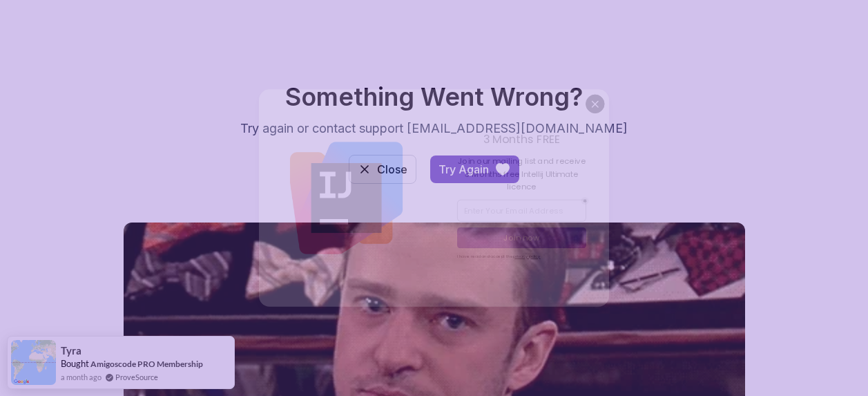 The image size is (868, 396). I want to click on span: Tyra, so click(71, 351).